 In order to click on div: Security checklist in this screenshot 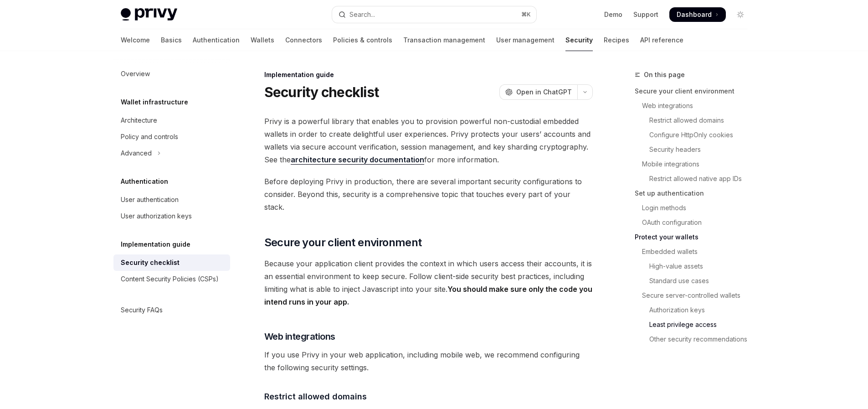, I will do `click(150, 263)`.